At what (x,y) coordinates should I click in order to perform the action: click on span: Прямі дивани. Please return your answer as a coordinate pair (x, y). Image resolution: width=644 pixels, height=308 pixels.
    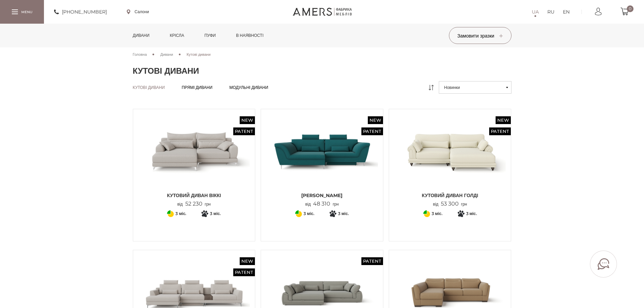
    Looking at the image, I should click on (197, 87).